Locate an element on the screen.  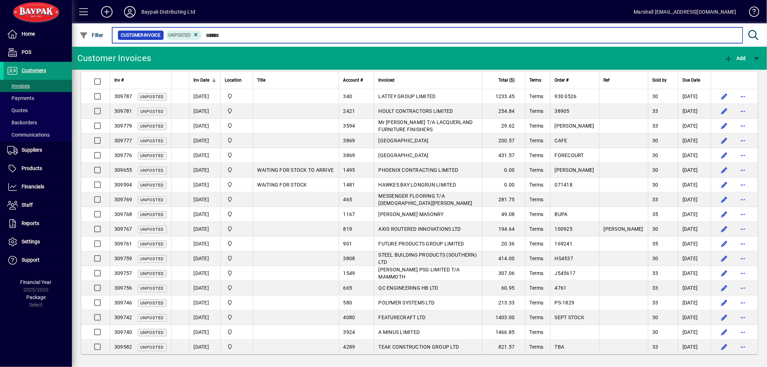
span: 665 is located at coordinates (348, 288).